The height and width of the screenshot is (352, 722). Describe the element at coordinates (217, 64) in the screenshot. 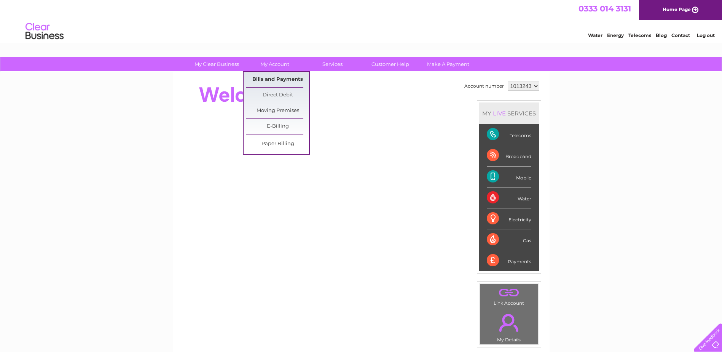

I see `a: My Clear Business` at that location.